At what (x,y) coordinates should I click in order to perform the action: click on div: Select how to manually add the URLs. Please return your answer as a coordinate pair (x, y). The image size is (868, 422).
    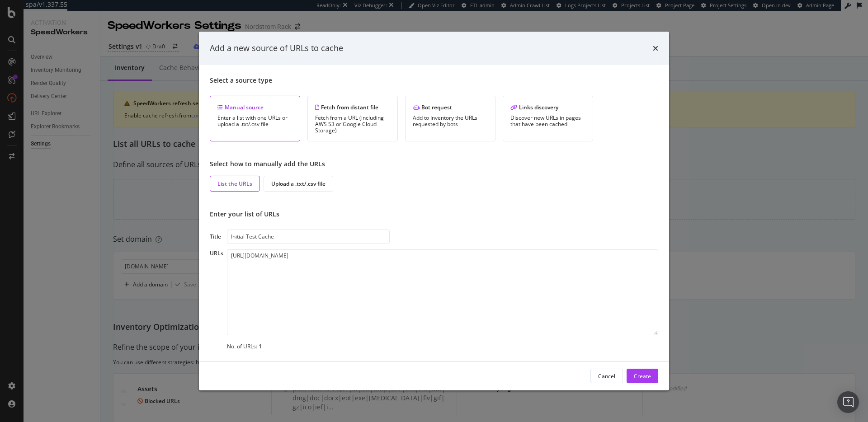
    Looking at the image, I should click on (434, 164).